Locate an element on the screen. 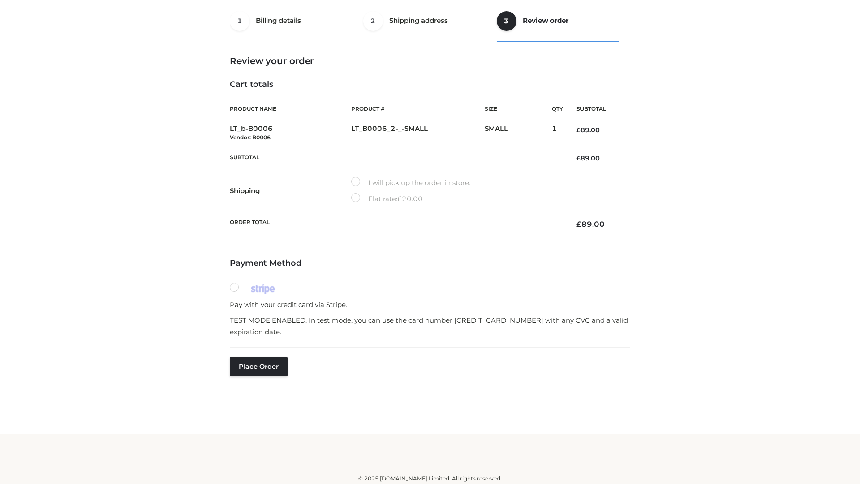 The height and width of the screenshot is (484, 860). p: Pay with your credit card via Stripe. is located at coordinates (430, 305).